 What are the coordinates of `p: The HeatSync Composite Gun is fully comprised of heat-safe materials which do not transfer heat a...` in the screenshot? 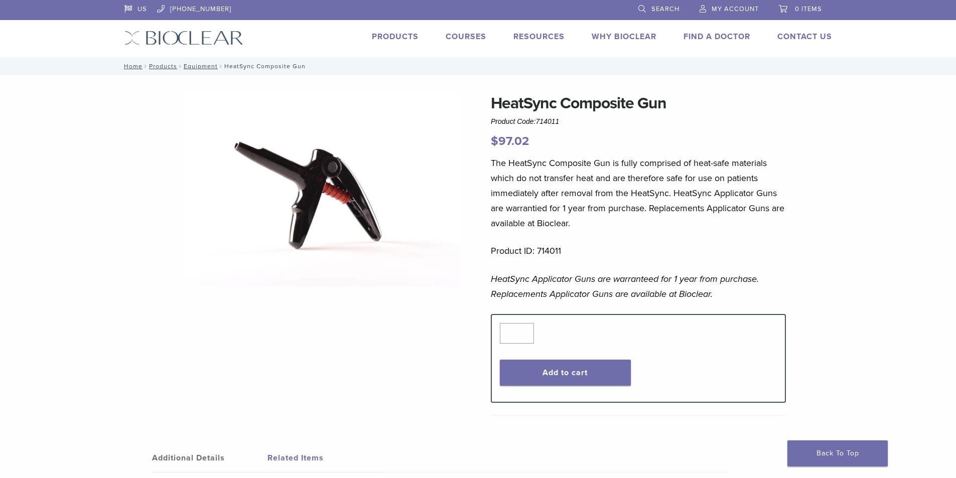 It's located at (639, 193).